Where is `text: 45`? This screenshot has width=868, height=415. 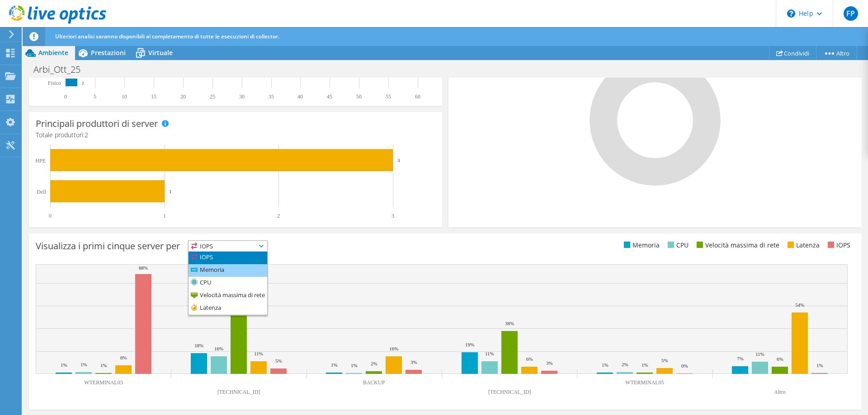 text: 45 is located at coordinates (330, 97).